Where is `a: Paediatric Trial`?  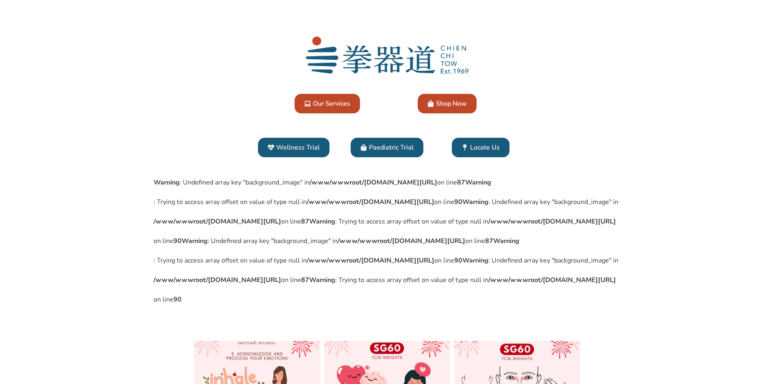
a: Paediatric Trial is located at coordinates (387, 147).